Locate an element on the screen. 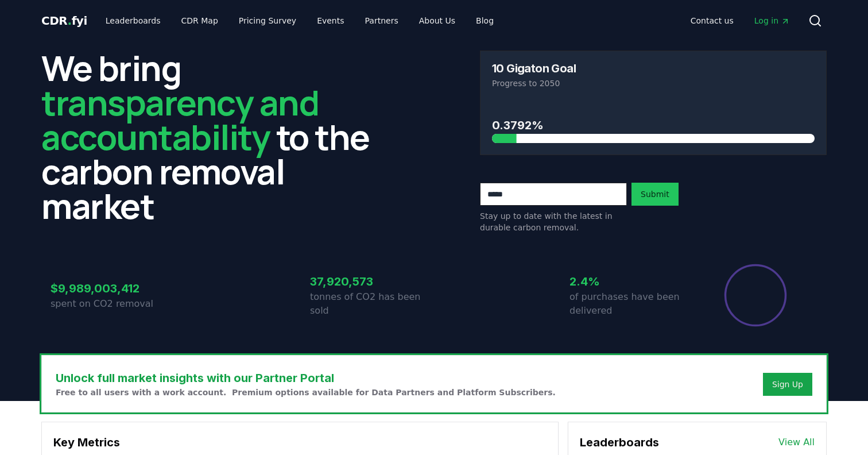  a: Contact us is located at coordinates (712, 21).